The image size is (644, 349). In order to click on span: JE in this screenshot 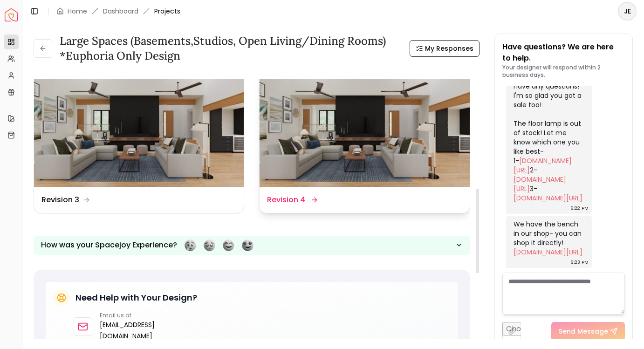, I will do `click(627, 11)`.